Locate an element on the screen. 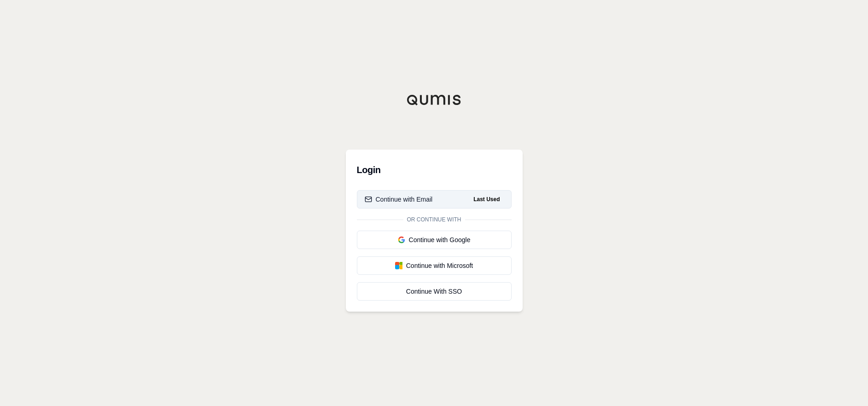 The width and height of the screenshot is (868, 406). img: Qumis is located at coordinates (434, 100).